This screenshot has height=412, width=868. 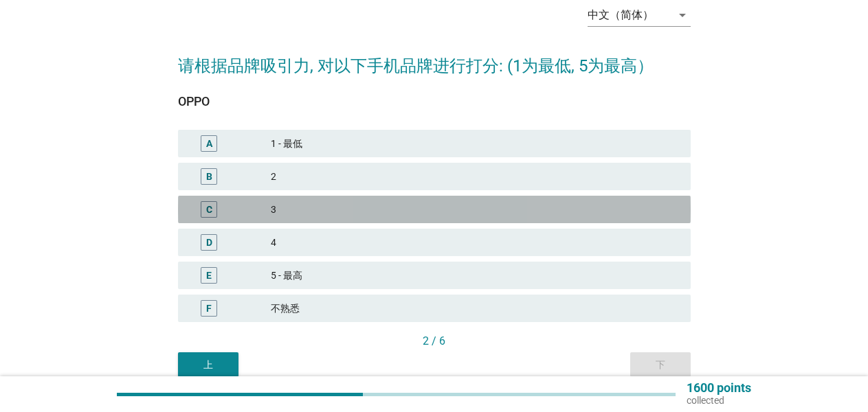 What do you see at coordinates (719, 400) in the screenshot?
I see `p: collected` at bounding box center [719, 400].